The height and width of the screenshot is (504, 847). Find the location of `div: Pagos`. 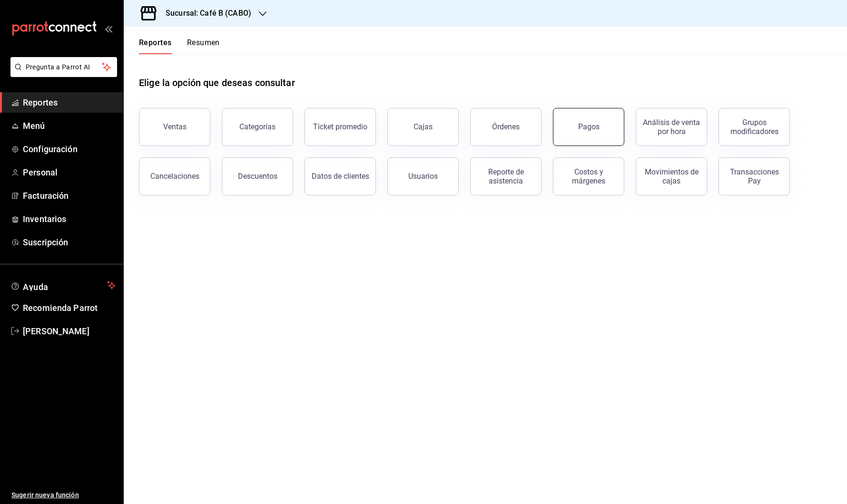

div: Pagos is located at coordinates (589, 127).